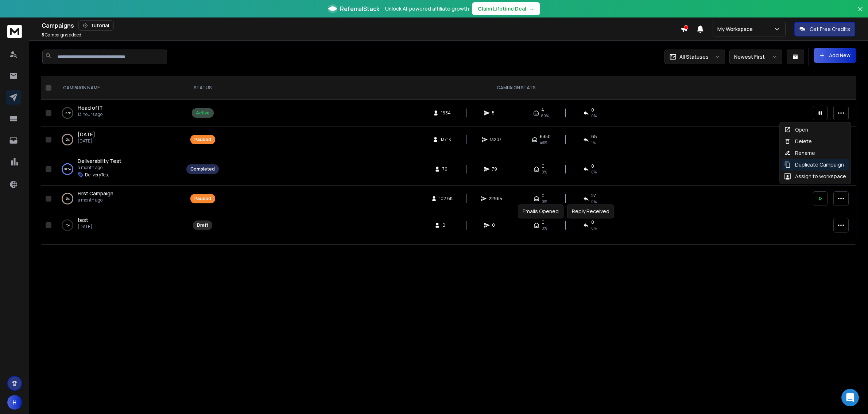 The image size is (868, 414). I want to click on td: -57%Head of IT13 hours ago, so click(118, 113).